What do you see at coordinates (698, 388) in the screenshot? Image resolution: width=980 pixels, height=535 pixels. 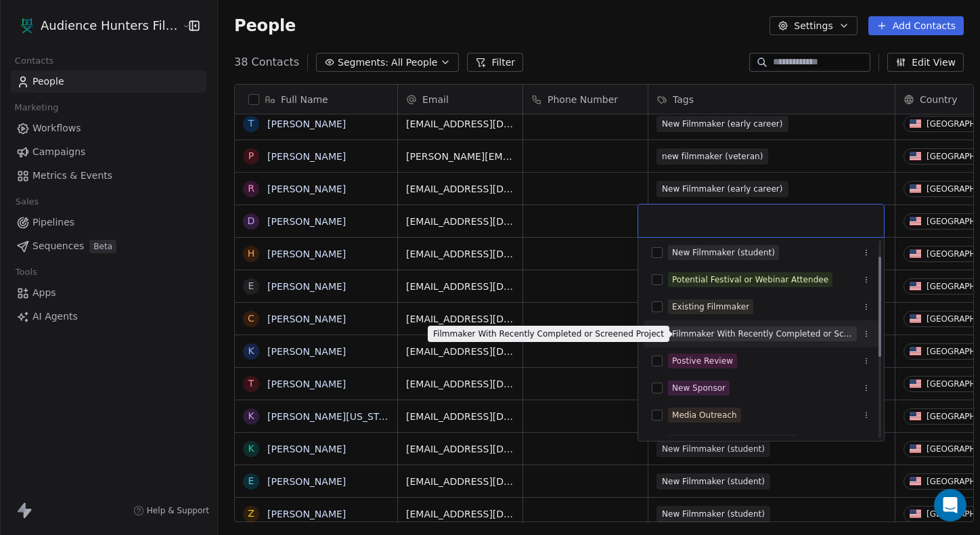 I see `div: New Sponsor` at bounding box center [698, 388].